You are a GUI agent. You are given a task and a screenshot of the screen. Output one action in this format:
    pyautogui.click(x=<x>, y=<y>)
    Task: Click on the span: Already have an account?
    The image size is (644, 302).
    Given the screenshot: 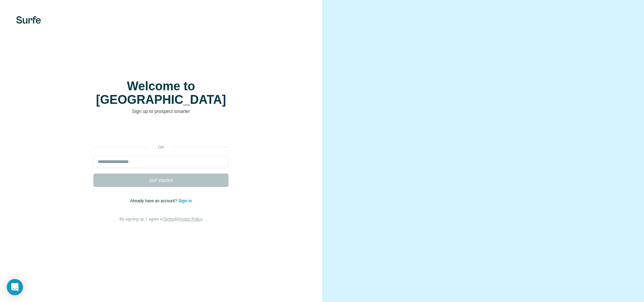 What is the action you would take?
    pyautogui.click(x=154, y=201)
    